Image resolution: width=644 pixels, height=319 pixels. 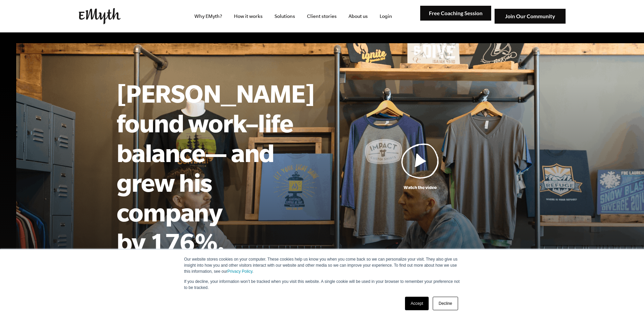 I want to click on img: Play Video, so click(x=420, y=161).